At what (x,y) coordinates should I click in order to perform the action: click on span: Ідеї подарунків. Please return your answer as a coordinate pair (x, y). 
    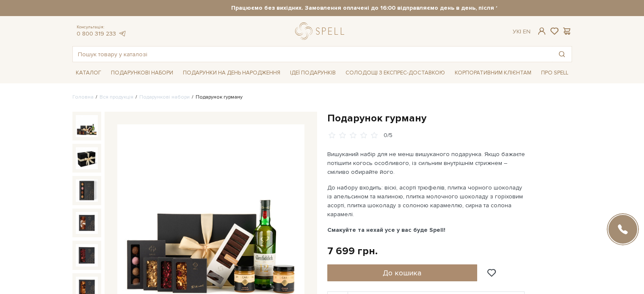
    Looking at the image, I should click on (313, 73).